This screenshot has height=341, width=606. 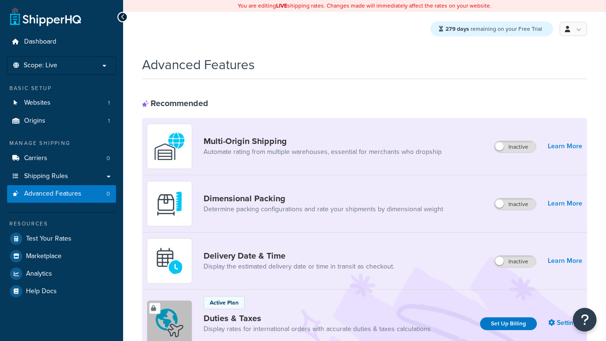 I want to click on span: Carriers, so click(x=36, y=158).